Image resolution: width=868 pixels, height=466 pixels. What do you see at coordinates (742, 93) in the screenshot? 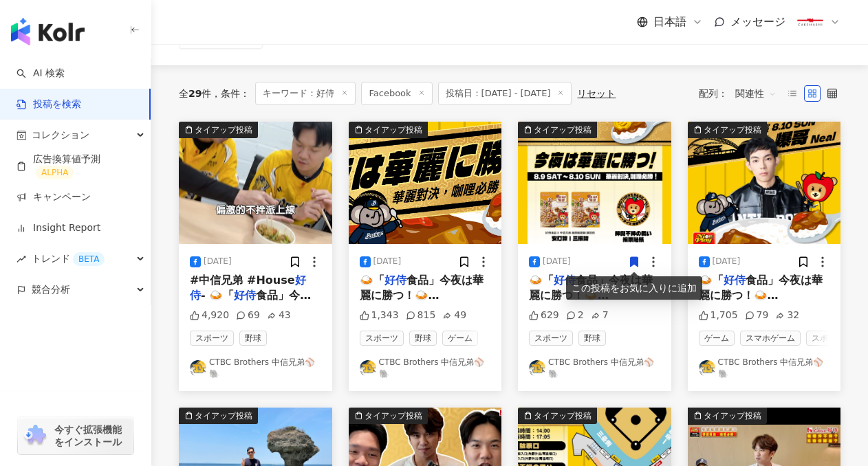
I see `div: 配列：` at bounding box center [742, 93].